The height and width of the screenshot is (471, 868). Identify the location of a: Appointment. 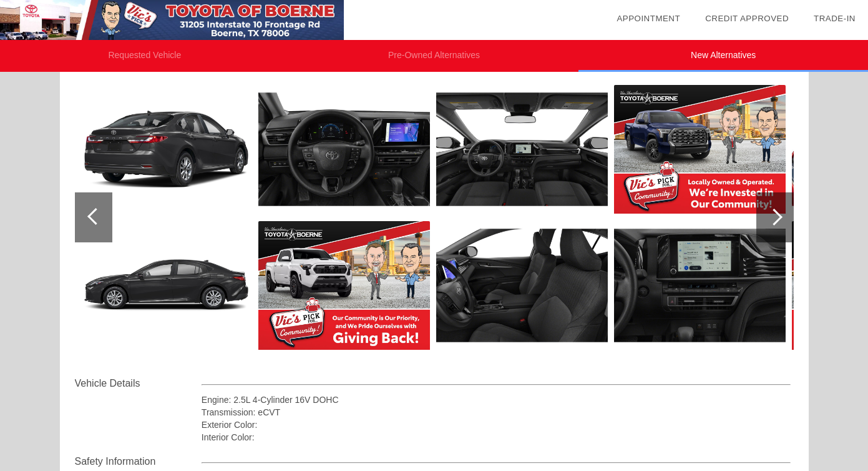
(648, 18).